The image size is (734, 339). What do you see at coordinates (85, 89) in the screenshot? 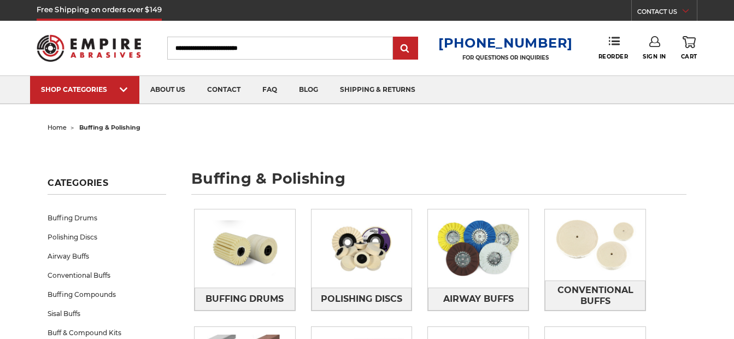
I see `div: SHOP CATEGORIES` at bounding box center [85, 89].